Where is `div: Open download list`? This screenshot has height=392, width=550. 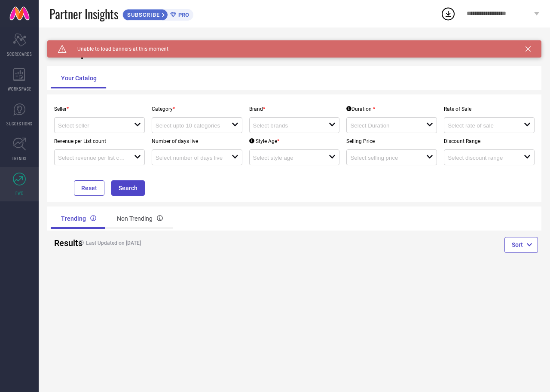 div: Open download list is located at coordinates (448, 14).